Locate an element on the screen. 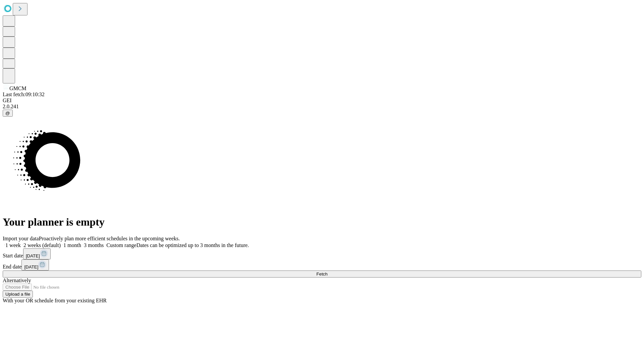 This screenshot has width=644, height=362. span: Last fetch: 09:10:32 is located at coordinates (23, 94).